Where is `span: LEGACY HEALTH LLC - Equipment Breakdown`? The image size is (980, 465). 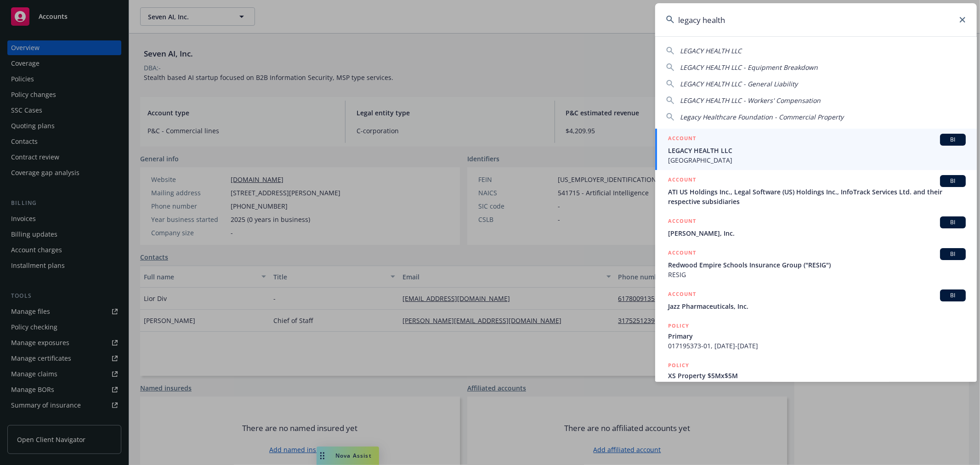 span: LEGACY HEALTH LLC - Equipment Breakdown is located at coordinates (749, 67).